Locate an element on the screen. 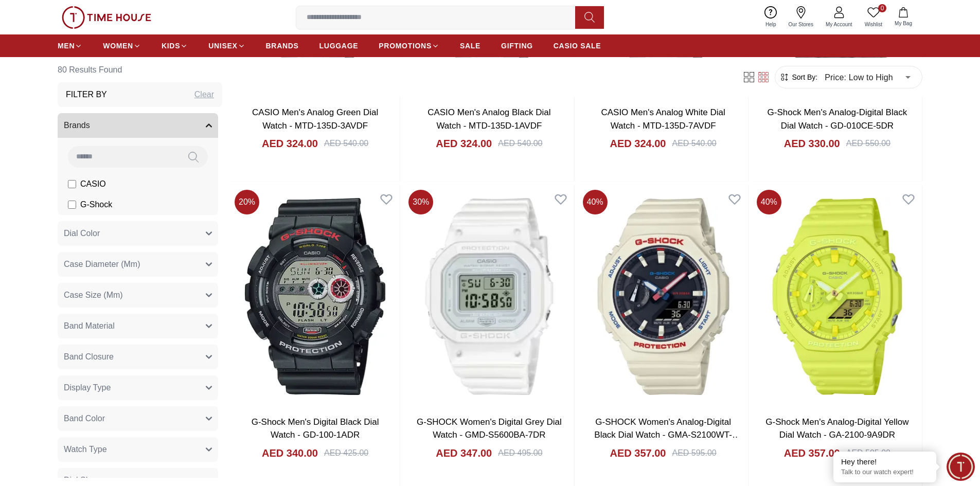 The width and height of the screenshot is (980, 486). a: WOMEN is located at coordinates (122, 46).